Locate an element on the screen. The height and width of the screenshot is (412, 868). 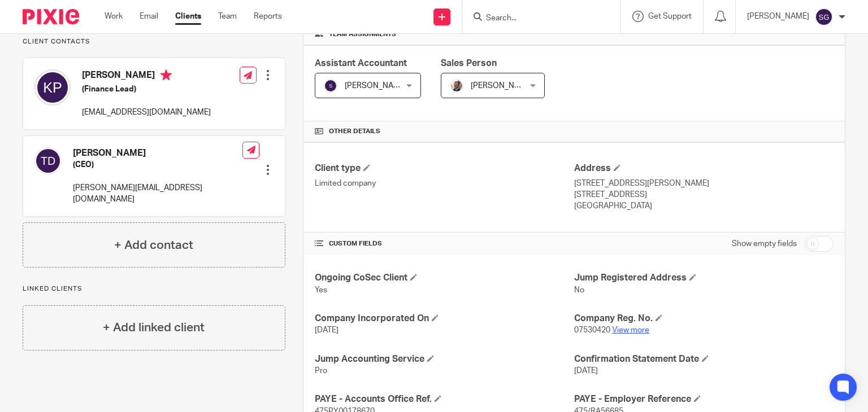
a: View more is located at coordinates (631, 330).